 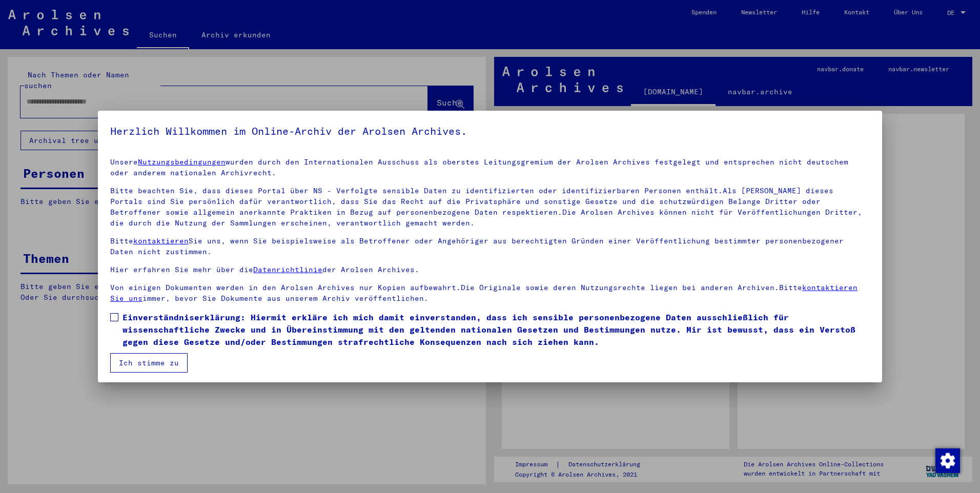 I want to click on img: Zustimmung ändern, so click(x=948, y=461).